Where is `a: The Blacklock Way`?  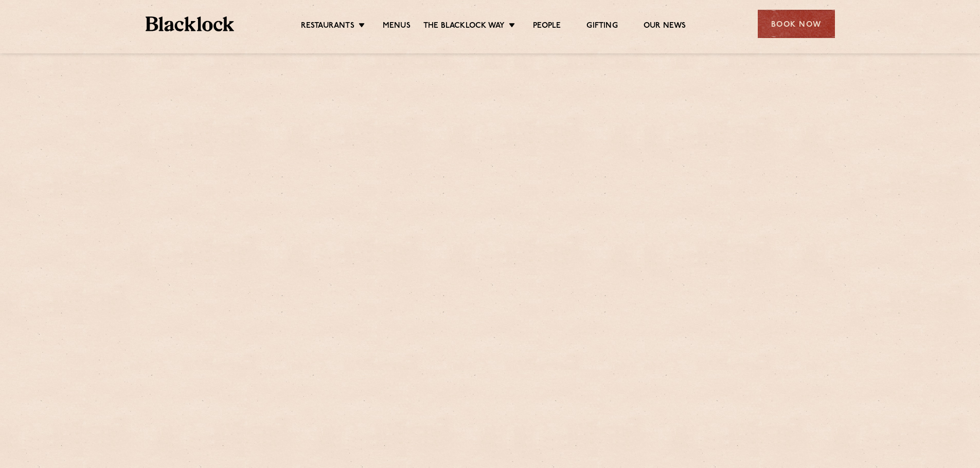 a: The Blacklock Way is located at coordinates (464, 27).